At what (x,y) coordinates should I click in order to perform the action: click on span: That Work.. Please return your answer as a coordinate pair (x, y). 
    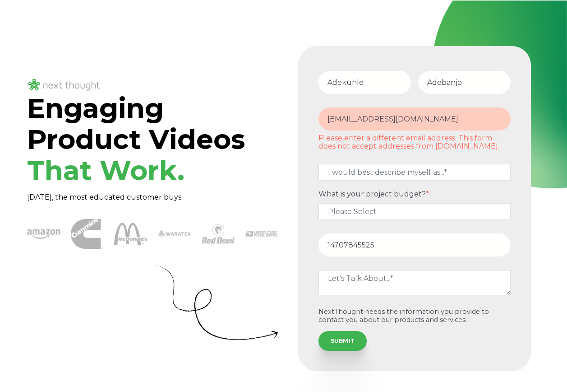
    Looking at the image, I should click on (106, 170).